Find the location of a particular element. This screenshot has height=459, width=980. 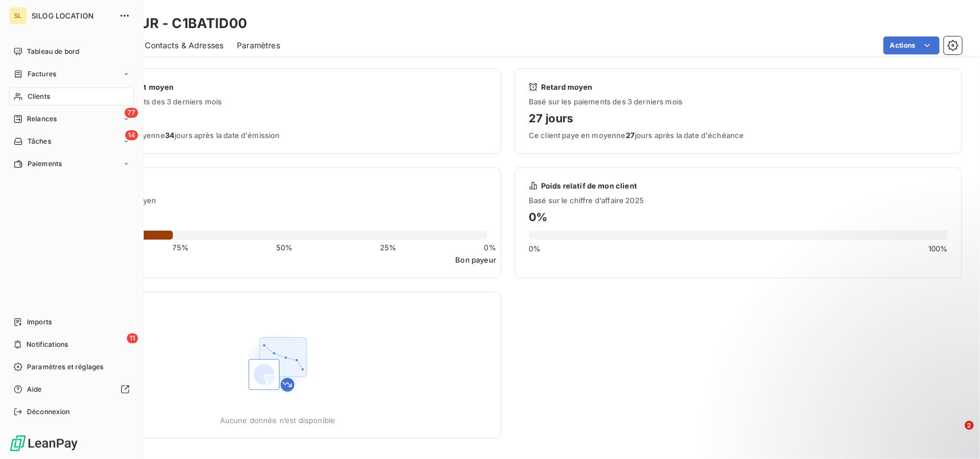

h4: 34 jours is located at coordinates (277, 119).